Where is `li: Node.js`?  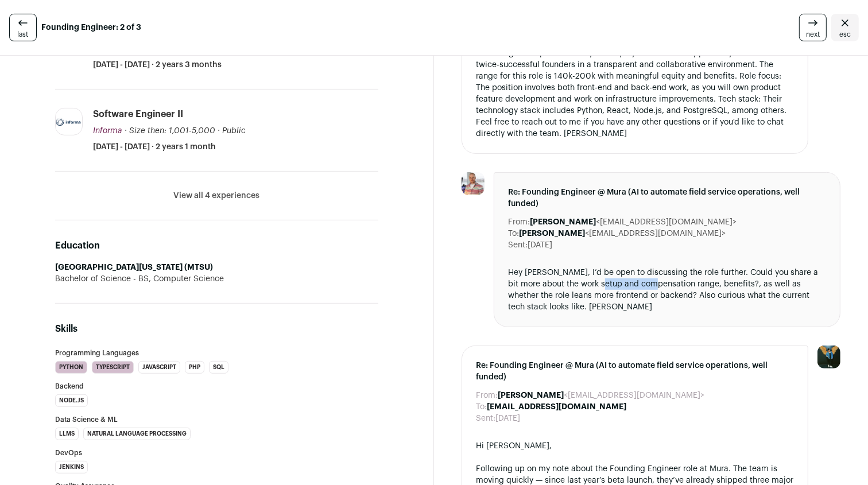
li: Node.js is located at coordinates (71, 401).